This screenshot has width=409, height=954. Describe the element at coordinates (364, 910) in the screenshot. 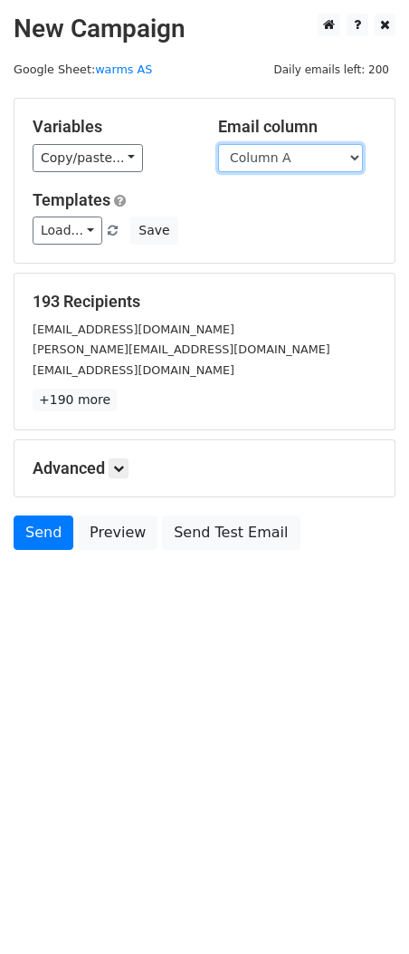

I see `div: Chat Widget` at that location.